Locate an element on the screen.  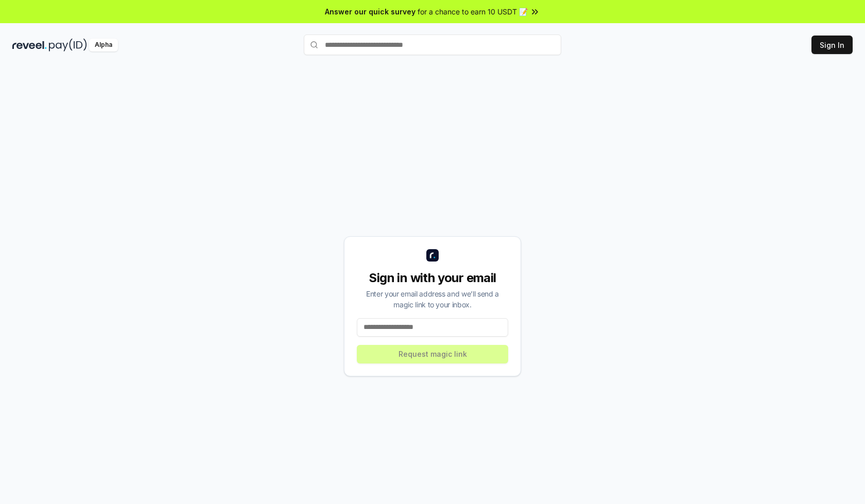
img: reveel_dark is located at coordinates (29, 45).